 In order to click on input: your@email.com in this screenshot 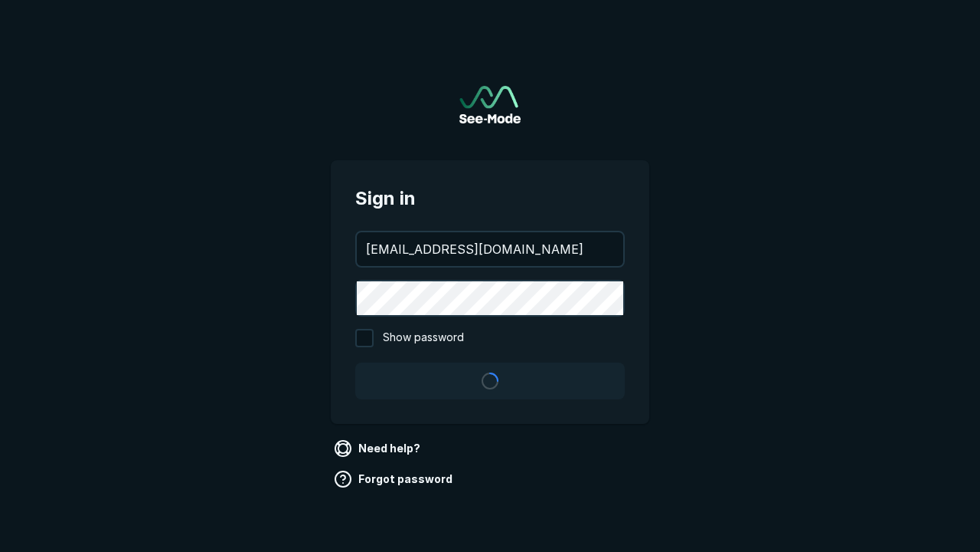, I will do `click(490, 249)`.